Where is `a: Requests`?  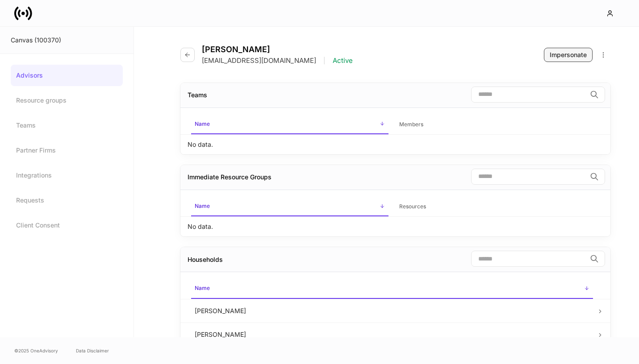
a: Requests is located at coordinates (66, 200).